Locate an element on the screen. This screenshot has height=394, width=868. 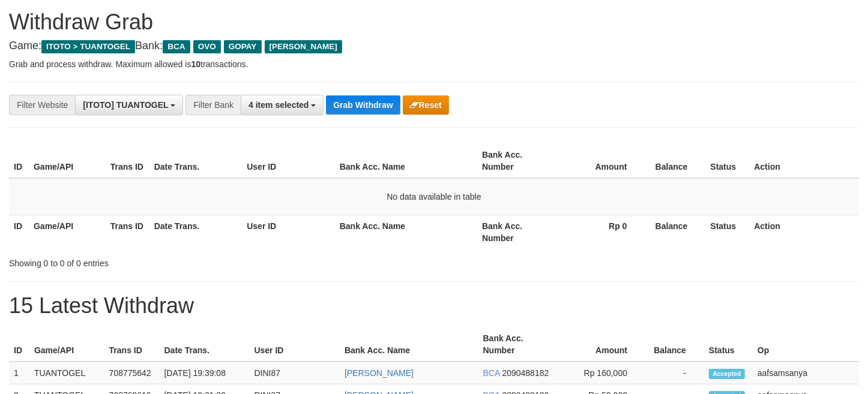
div: Filter Bank is located at coordinates (213, 105).